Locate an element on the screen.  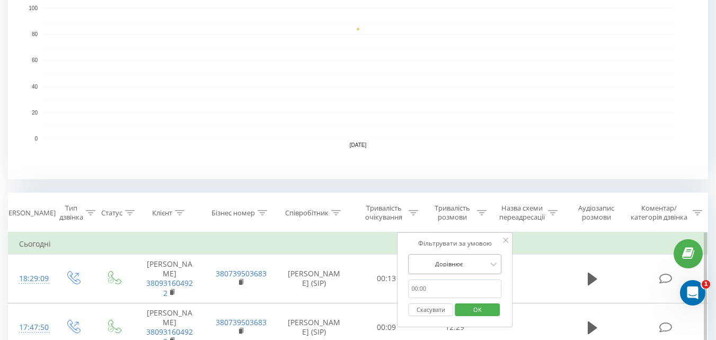
text: 60 is located at coordinates (35, 60).